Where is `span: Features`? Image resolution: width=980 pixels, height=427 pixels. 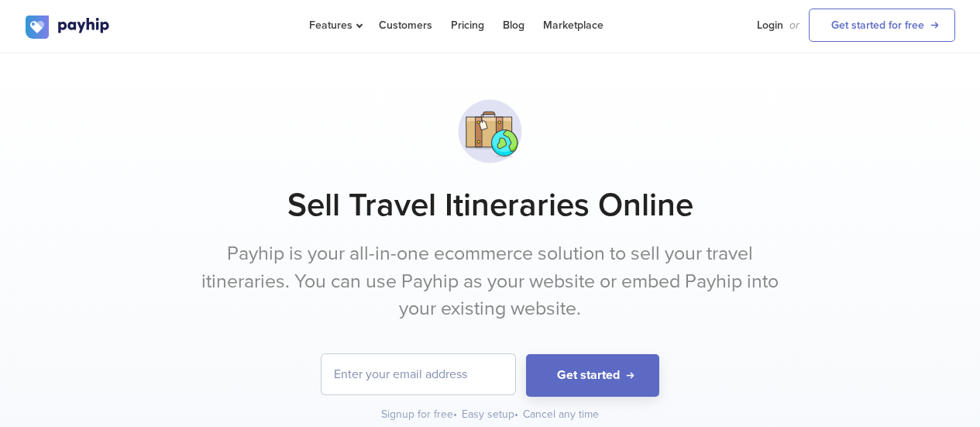
span: Features is located at coordinates (335, 25).